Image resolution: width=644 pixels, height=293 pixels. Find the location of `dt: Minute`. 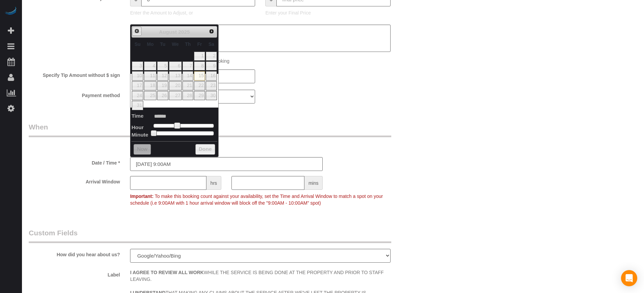

dt: Minute is located at coordinates (140, 135).